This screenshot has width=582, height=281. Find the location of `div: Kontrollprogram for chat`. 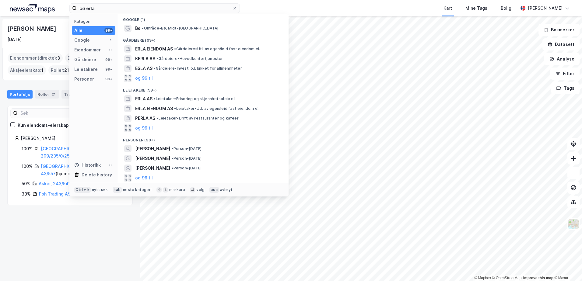

div: Kontrollprogram for chat is located at coordinates (567, 267).